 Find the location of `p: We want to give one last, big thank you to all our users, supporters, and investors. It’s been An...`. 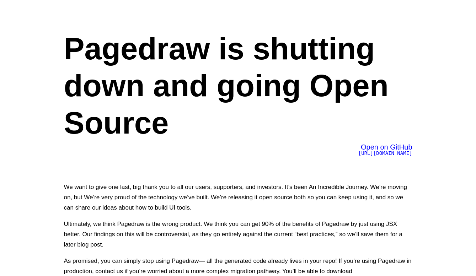

p: We want to give one last, big thank you to all our users, supporters, and investors. It’s been An... is located at coordinates (238, 197).